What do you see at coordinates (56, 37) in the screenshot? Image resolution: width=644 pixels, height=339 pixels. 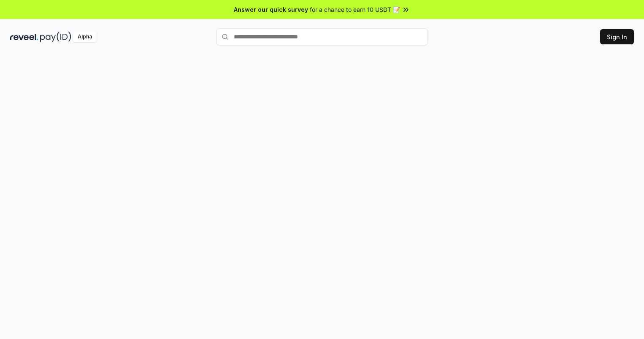 I see `img: pay_id` at bounding box center [56, 37].